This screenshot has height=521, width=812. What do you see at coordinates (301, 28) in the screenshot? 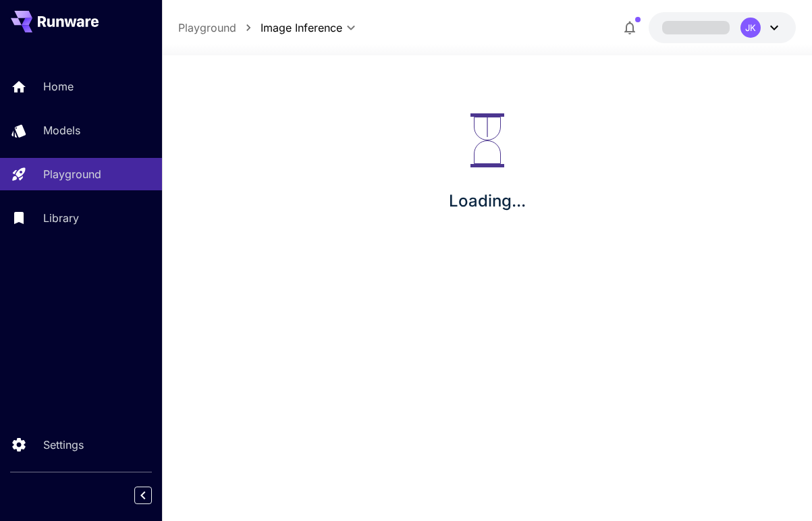
I see `span: Image Inference` at bounding box center [301, 28].